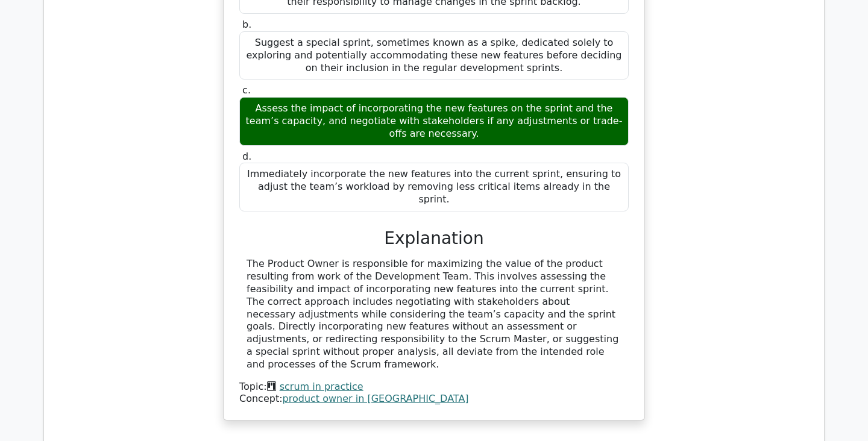  What do you see at coordinates (246, 90) in the screenshot?
I see `span: c.` at bounding box center [246, 90].